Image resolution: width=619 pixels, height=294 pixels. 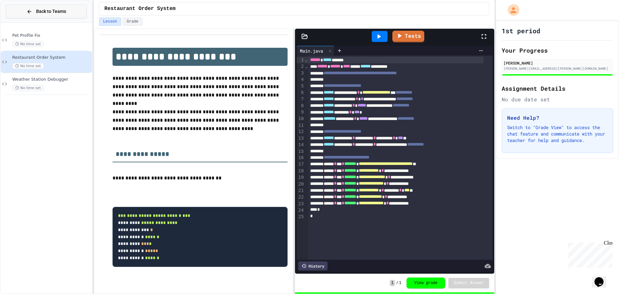 What do you see at coordinates (301, 152) in the screenshot?
I see `div: 15` at bounding box center [301, 152].